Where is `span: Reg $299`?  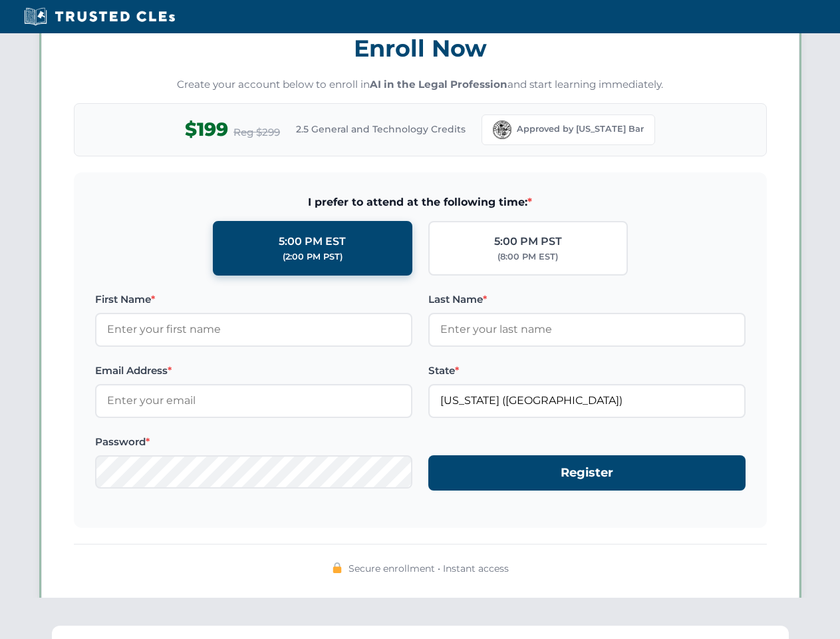 span: Reg $299 is located at coordinates (257, 132).